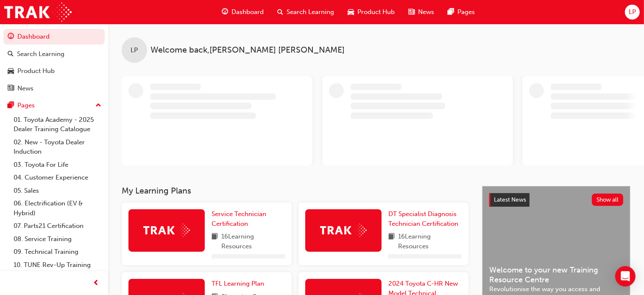 This screenshot has height=295, width=644. Describe the element at coordinates (556, 274) in the screenshot. I see `span: Welcome to your new Training Resource Centre` at that location.